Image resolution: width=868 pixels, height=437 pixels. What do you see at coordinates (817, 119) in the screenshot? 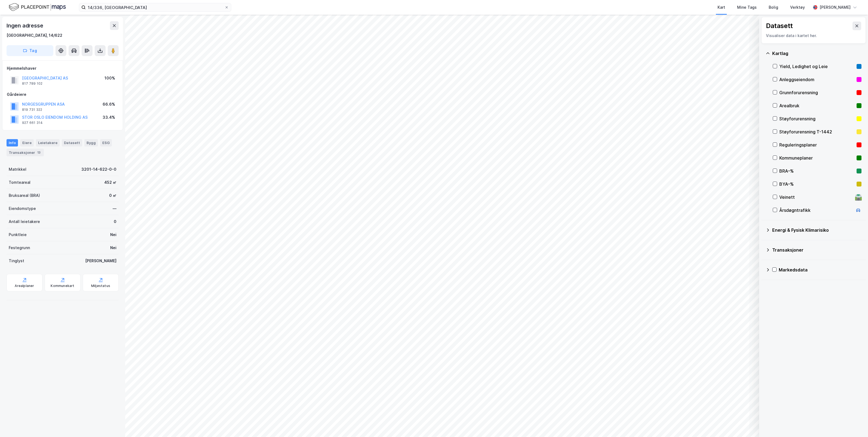
I see `div: Støyforurensning` at bounding box center [817, 119].